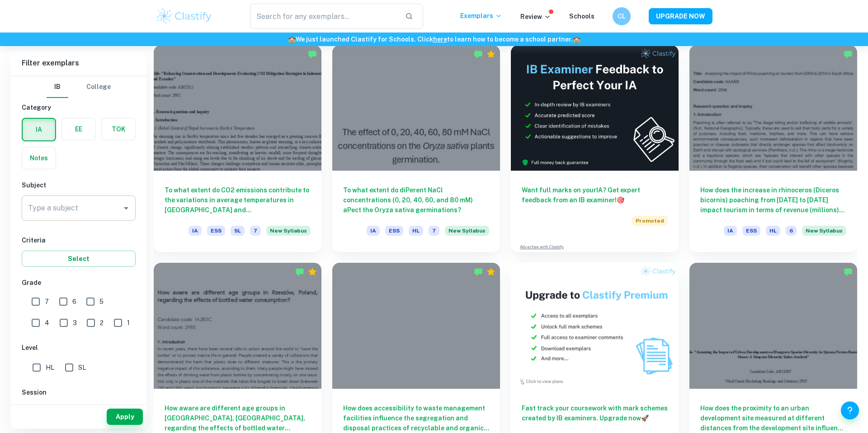  Describe the element at coordinates (595, 413) in the screenshot. I see `h6: Fast track your coursework with mark schemes created by IB examiners. Upgrade now` at that location.